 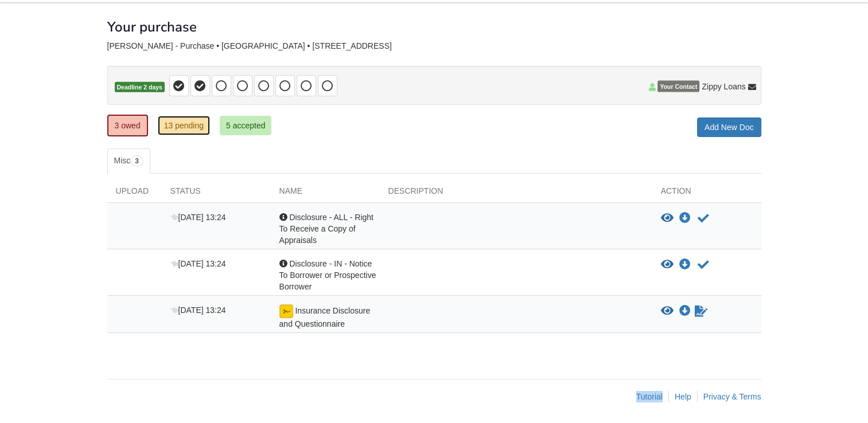 I want to click on a: Download Disclosure - ALL - Right To Receive a Copy of Appraisals, so click(x=684, y=219).